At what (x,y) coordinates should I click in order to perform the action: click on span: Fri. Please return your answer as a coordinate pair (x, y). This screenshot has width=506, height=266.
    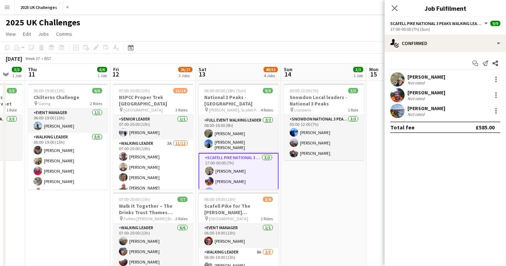
    Looking at the image, I should click on (116, 69).